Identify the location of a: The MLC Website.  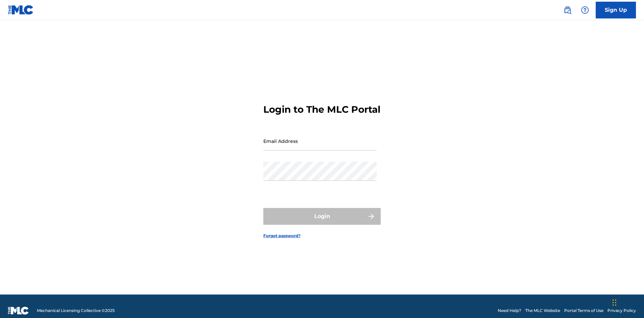
(542, 310).